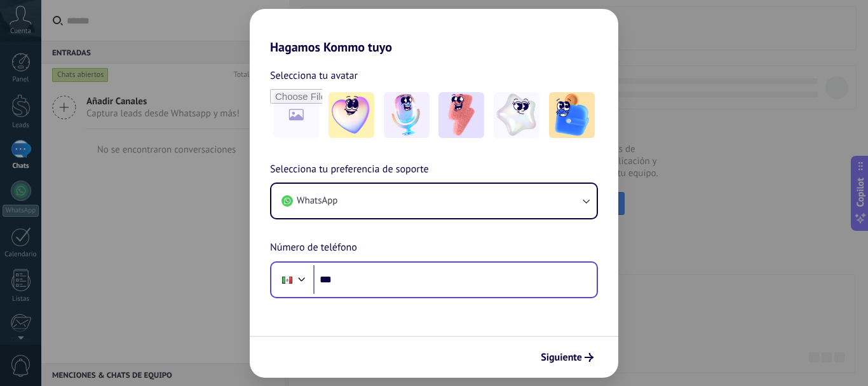  Describe the element at coordinates (572, 115) in the screenshot. I see `img: -5.jpeg` at that location.